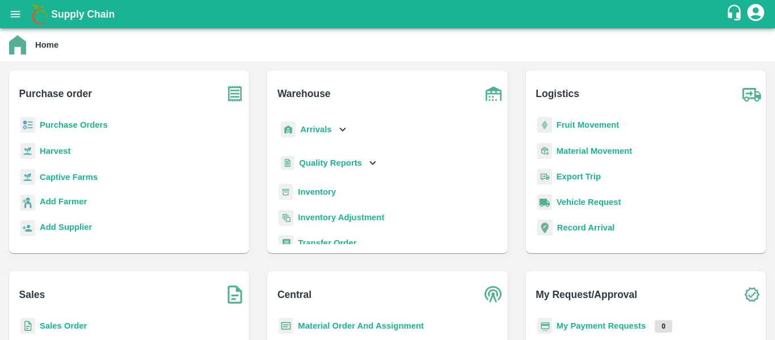 The image size is (775, 340). What do you see at coordinates (32, 295) in the screenshot?
I see `b: Sales` at bounding box center [32, 295].